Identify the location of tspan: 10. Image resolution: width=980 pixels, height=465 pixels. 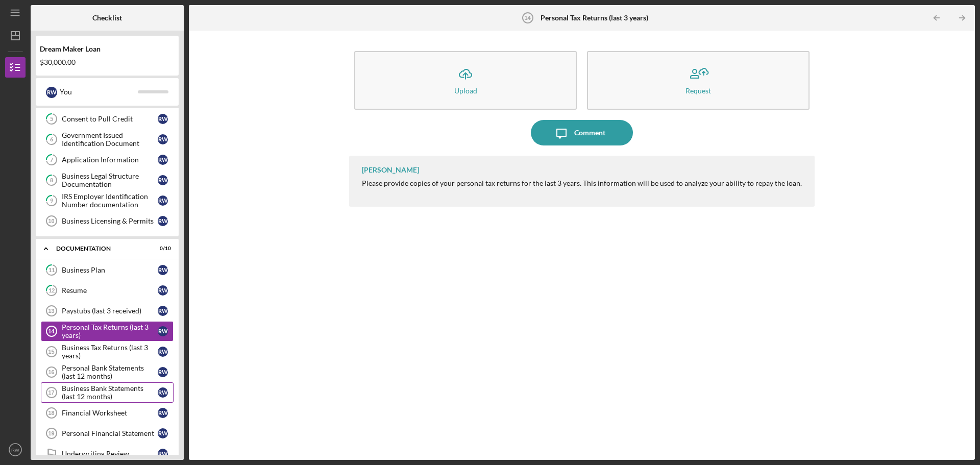
(51, 221).